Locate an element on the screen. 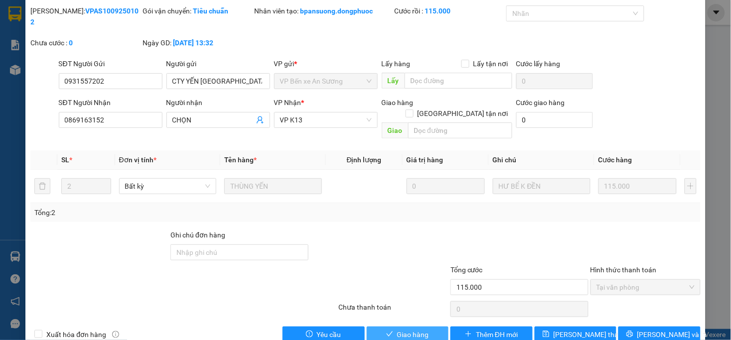  label: Ghi chú đơn hàng is located at coordinates (198, 235).